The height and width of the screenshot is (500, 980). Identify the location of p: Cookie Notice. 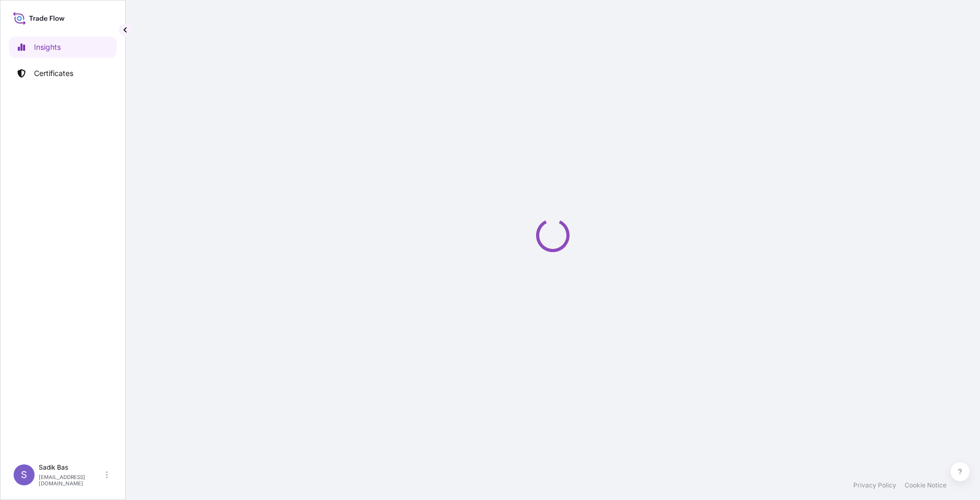
(926, 485).